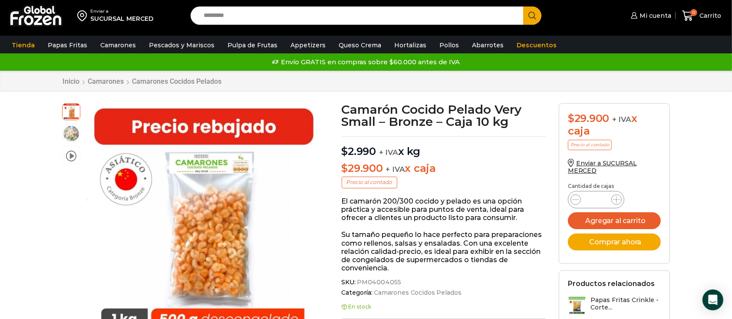 The width and height of the screenshot is (732, 319). What do you see at coordinates (615, 306) in the screenshot?
I see `a: Papas Fritas Crinkle - Corte...` at bounding box center [615, 306].